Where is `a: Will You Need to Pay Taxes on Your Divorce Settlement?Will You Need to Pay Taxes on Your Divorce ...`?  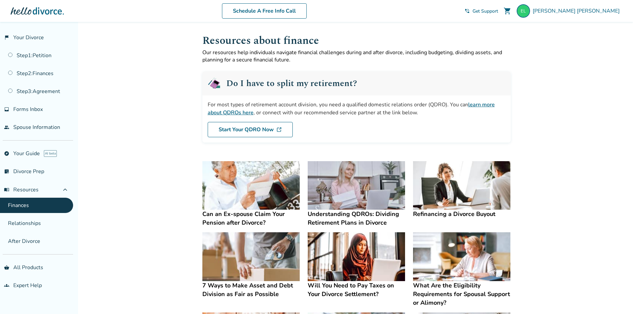 a: Will You Need to Pay Taxes on Your Divorce Settlement?Will You Need to Pay Taxes on Your Divorce ... is located at coordinates (356, 265).